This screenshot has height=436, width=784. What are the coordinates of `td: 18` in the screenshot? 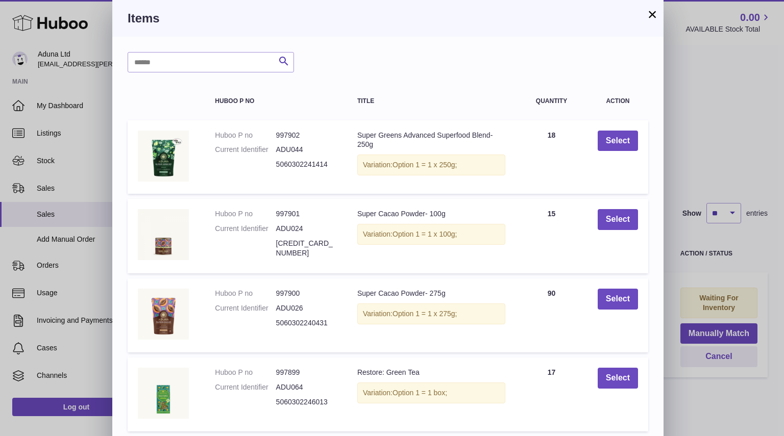 It's located at (551, 157).